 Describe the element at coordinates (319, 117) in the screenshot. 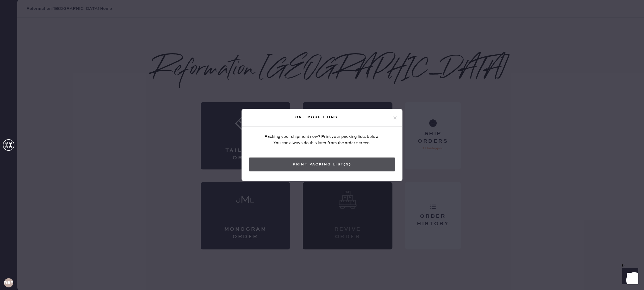

I see `div: One more thing...` at that location.